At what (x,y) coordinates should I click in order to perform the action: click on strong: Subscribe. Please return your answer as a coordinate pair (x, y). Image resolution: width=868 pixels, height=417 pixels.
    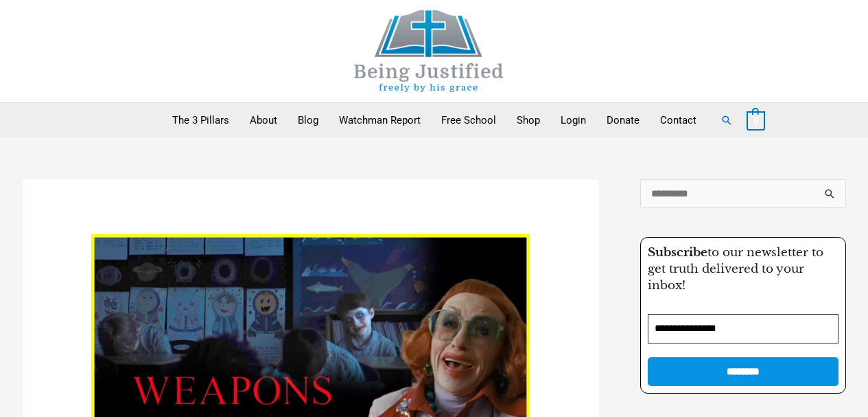
    Looking at the image, I should click on (677, 252).